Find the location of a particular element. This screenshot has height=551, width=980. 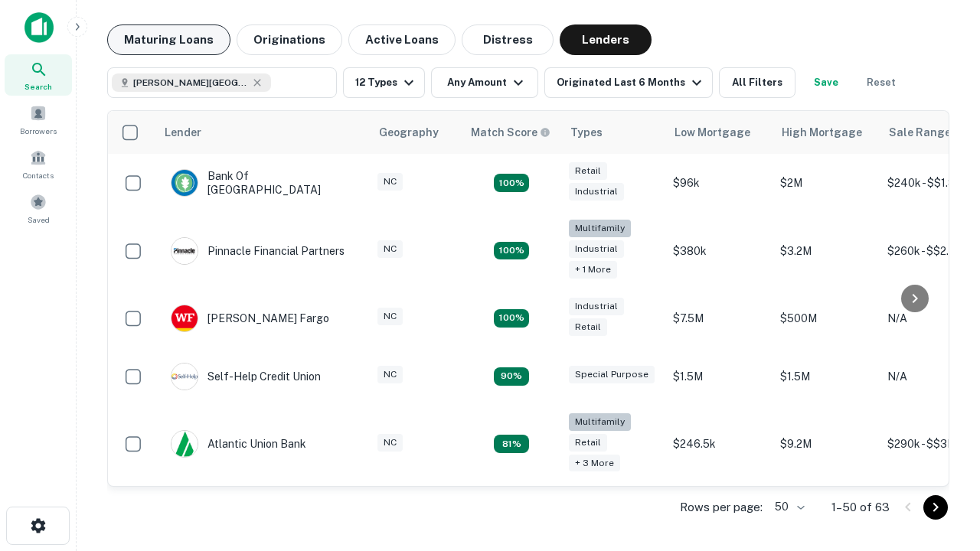

td: $246.5k is located at coordinates (719, 445).